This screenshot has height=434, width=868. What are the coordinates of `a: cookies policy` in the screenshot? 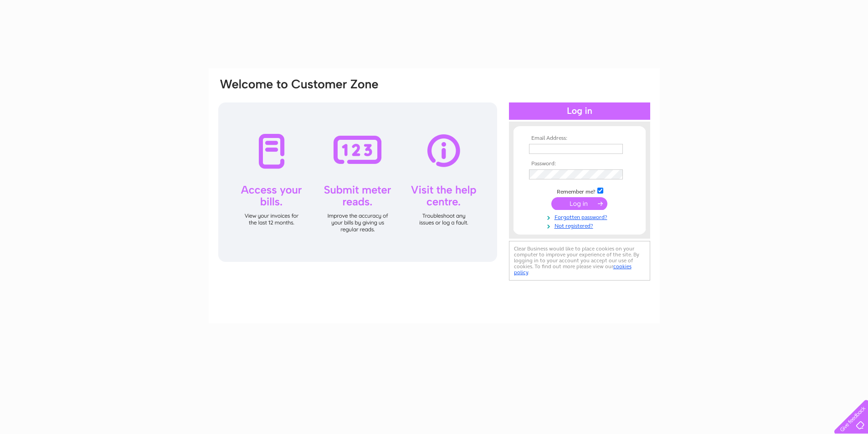 It's located at (573, 269).